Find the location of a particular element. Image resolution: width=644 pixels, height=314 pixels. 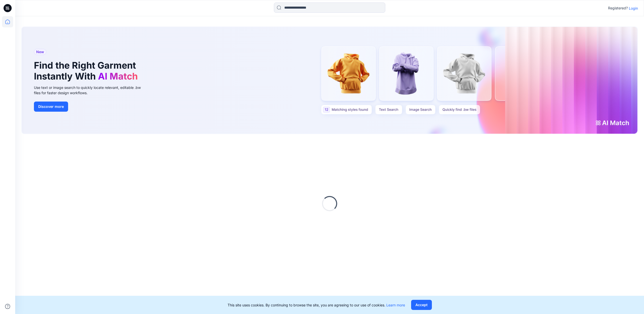

span: New is located at coordinates (40, 52).